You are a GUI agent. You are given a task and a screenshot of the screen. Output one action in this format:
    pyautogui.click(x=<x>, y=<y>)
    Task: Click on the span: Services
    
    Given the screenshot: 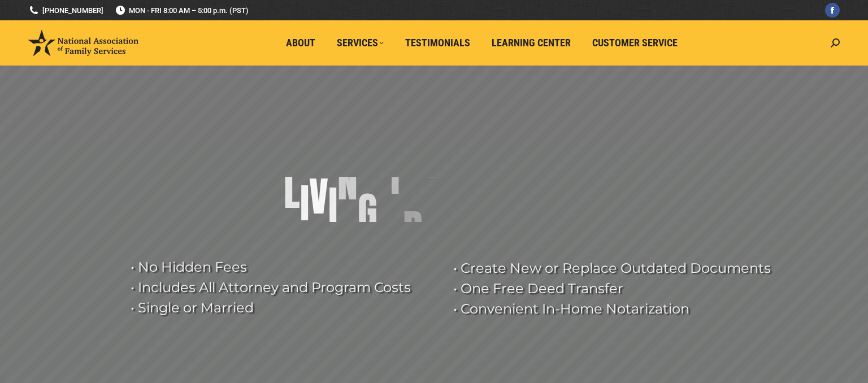 What is the action you would take?
    pyautogui.click(x=360, y=43)
    